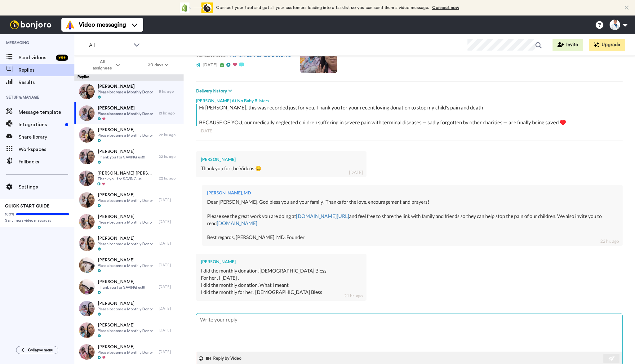 The height and width of the screenshot is (364, 635). I want to click on span: Share library, so click(47, 137).